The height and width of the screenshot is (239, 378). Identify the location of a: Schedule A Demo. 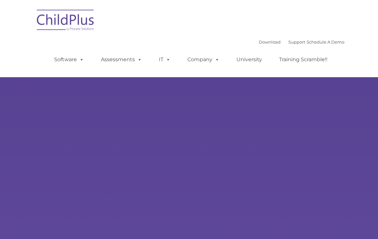
(325, 42).